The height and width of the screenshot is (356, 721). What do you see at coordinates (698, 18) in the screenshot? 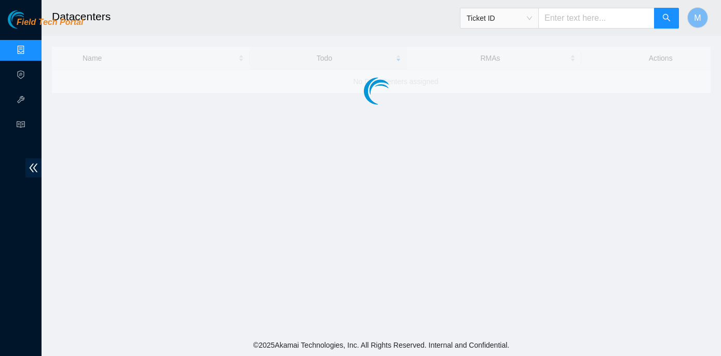
I see `button: M` at bounding box center [698, 18].